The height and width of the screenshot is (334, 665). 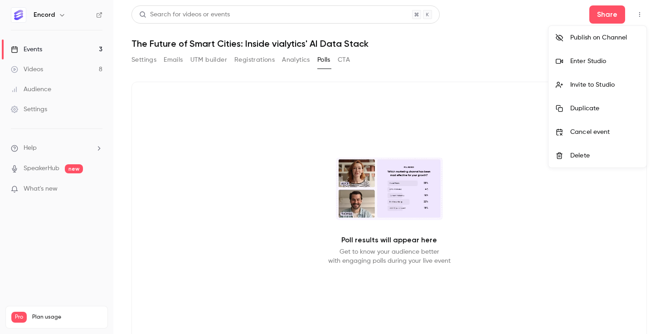 What do you see at coordinates (605, 132) in the screenshot?
I see `div: Cancel event` at bounding box center [605, 132].